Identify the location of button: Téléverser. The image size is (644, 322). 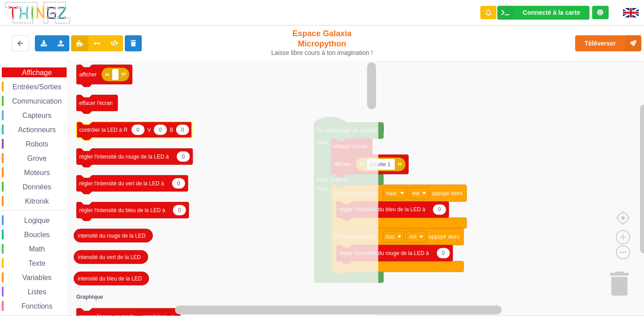
(608, 43).